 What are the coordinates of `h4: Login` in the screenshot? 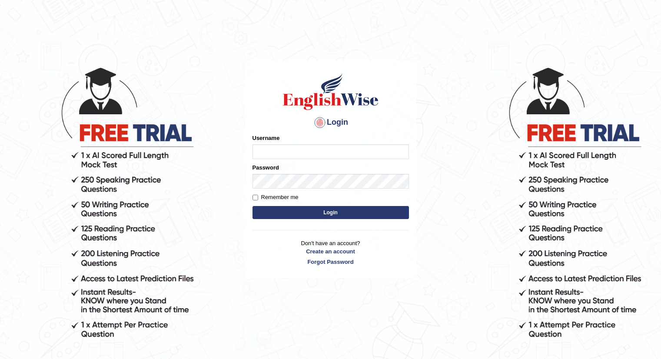 It's located at (331, 122).